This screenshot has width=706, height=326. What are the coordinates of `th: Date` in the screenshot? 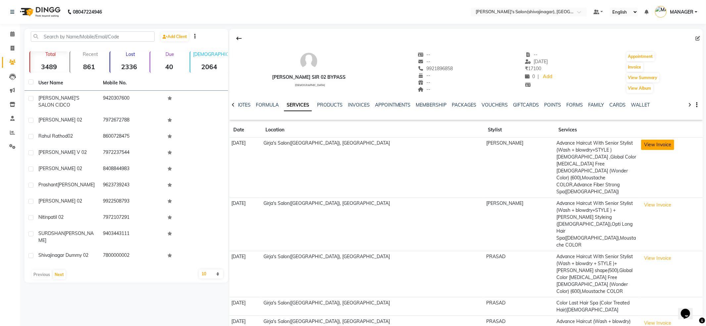 It's located at (245, 130).